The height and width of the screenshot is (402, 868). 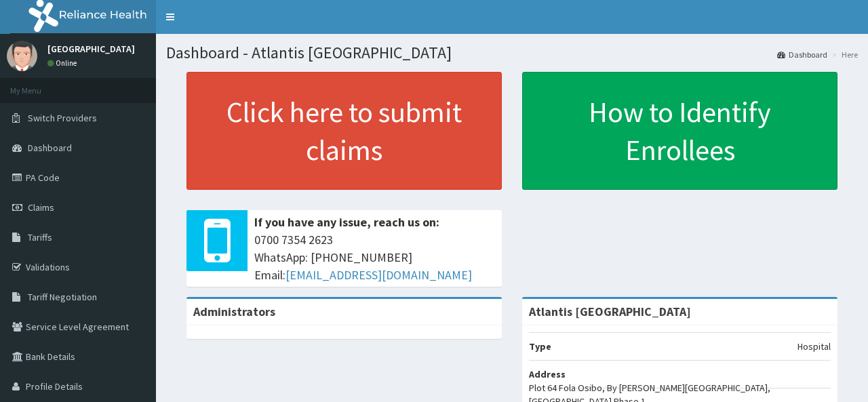 What do you see at coordinates (62, 118) in the screenshot?
I see `span: Switch Providers` at bounding box center [62, 118].